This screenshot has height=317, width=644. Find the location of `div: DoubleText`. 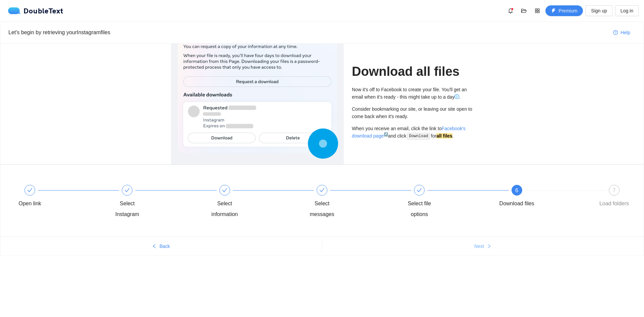

div: DoubleText is located at coordinates (36, 11).